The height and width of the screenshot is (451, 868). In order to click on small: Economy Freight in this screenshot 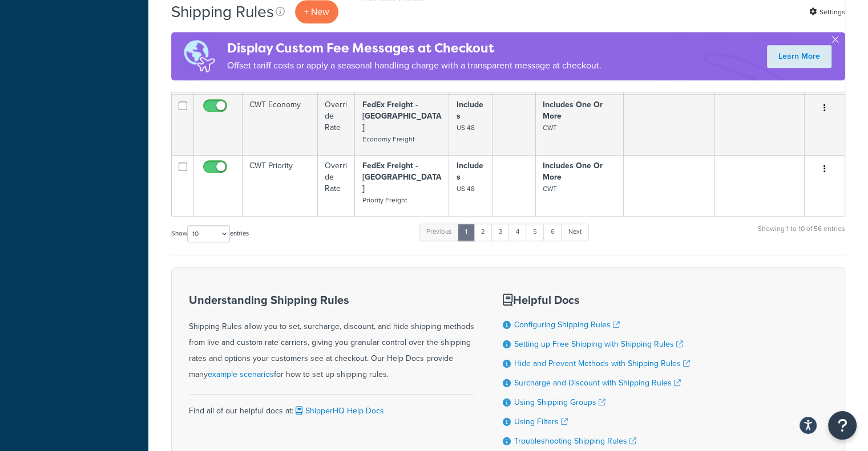, I will do `click(388, 139)`.